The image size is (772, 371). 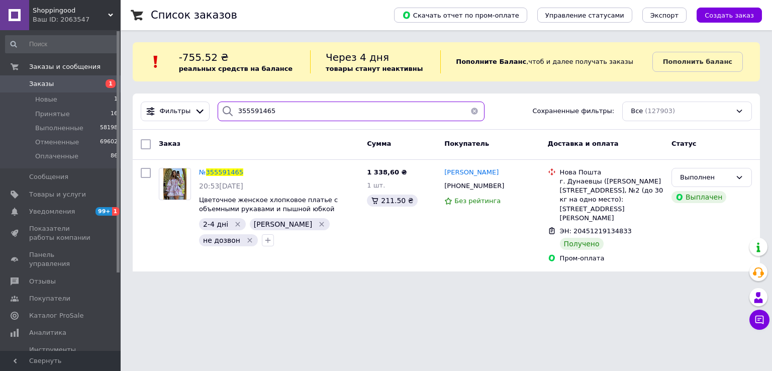 What do you see at coordinates (202, 172) in the screenshot?
I see `span: №` at bounding box center [202, 172].